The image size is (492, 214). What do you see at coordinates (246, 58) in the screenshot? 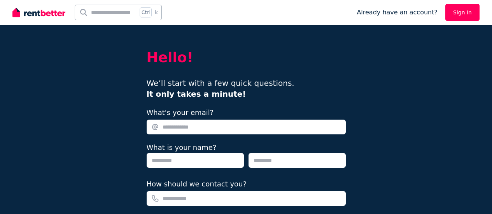
I see `h2: Hello!` at bounding box center [246, 58].